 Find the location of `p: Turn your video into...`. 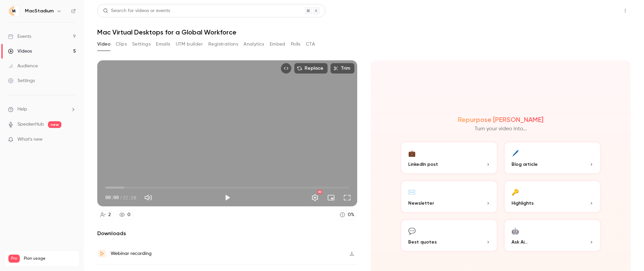

p: Turn your video into... is located at coordinates (501, 129).